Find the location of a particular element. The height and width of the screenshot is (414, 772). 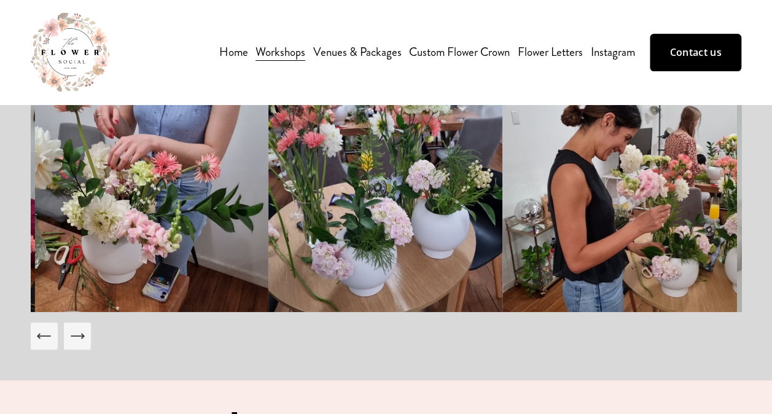

a: Custom Flower Crown is located at coordinates (460, 52).